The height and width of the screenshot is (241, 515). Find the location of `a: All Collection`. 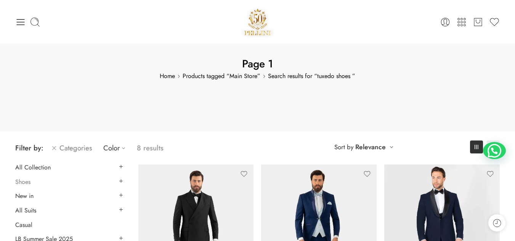

a: All Collection is located at coordinates (33, 168).